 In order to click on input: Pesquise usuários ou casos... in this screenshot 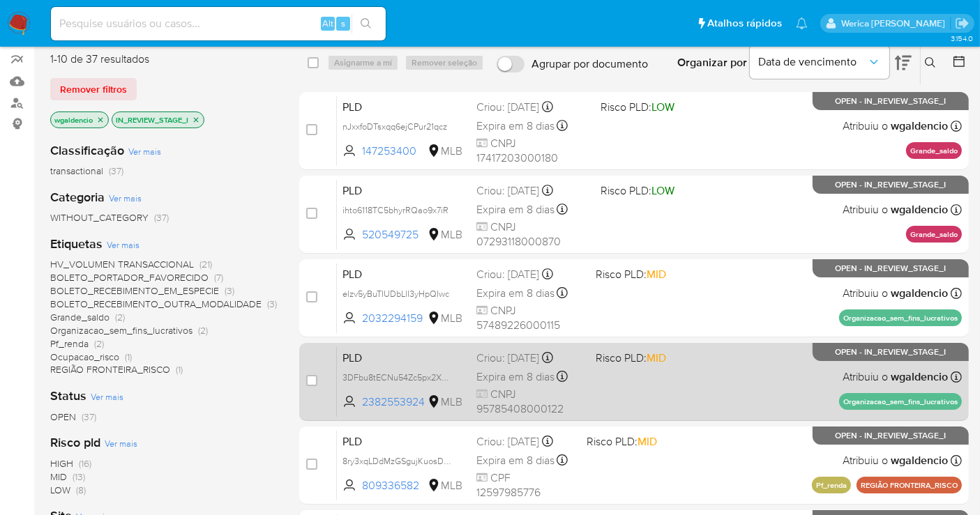, I will do `click(218, 23)`.